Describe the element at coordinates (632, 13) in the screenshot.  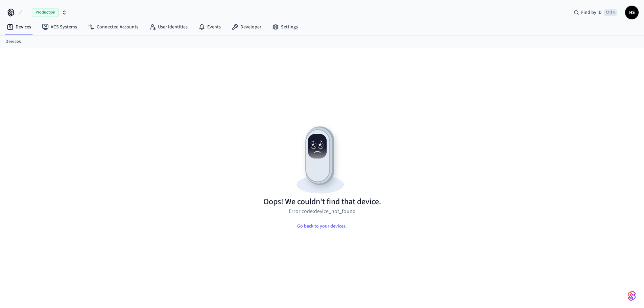
I see `button: HS` at that location.